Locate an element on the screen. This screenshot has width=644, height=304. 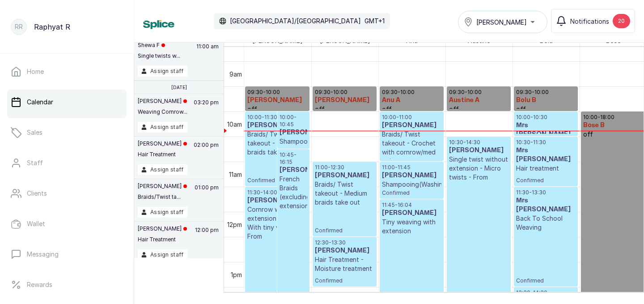
p: Wallet is located at coordinates (36, 224).